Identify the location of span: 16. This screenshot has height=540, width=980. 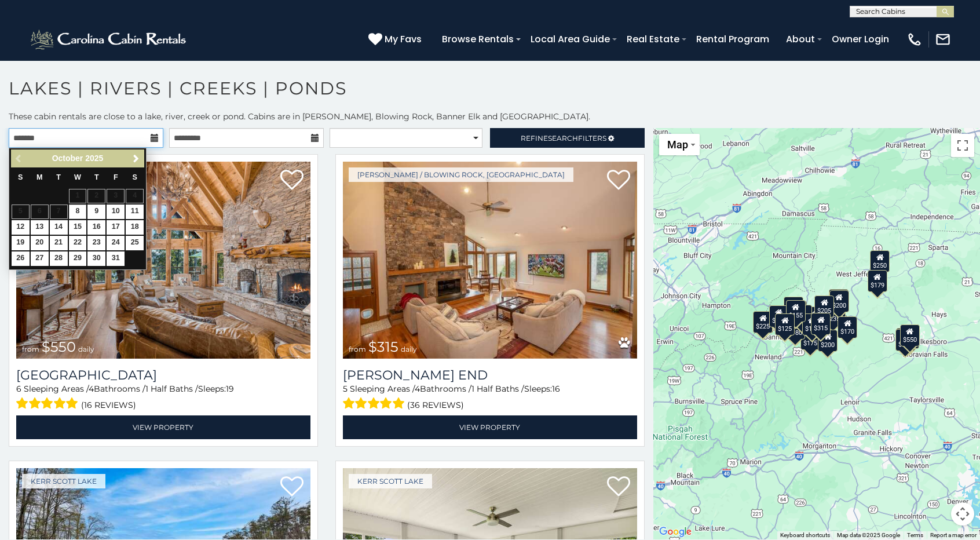
(556, 389).